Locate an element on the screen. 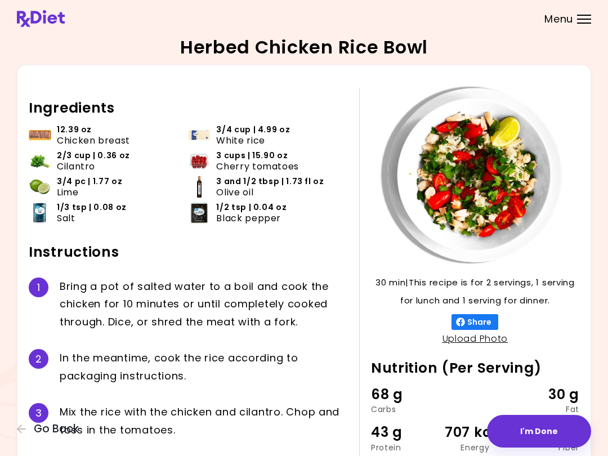 The width and height of the screenshot is (608, 456). span: Olive oil is located at coordinates (235, 192).